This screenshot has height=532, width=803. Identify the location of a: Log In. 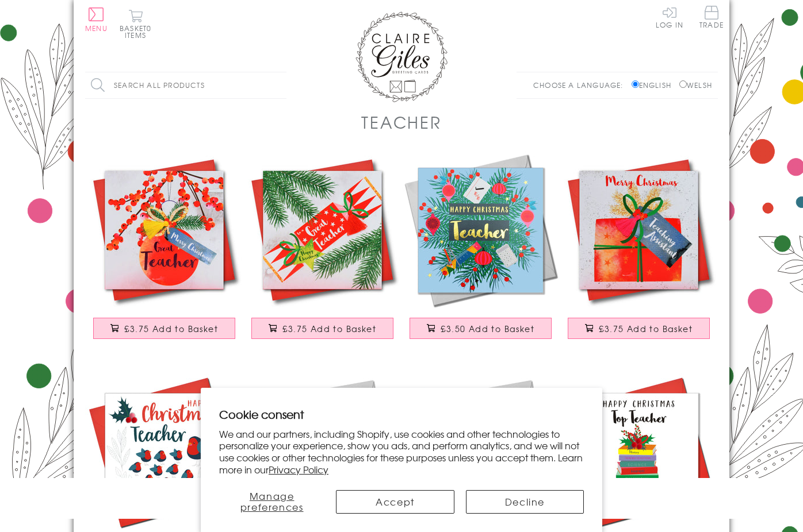
(670, 17).